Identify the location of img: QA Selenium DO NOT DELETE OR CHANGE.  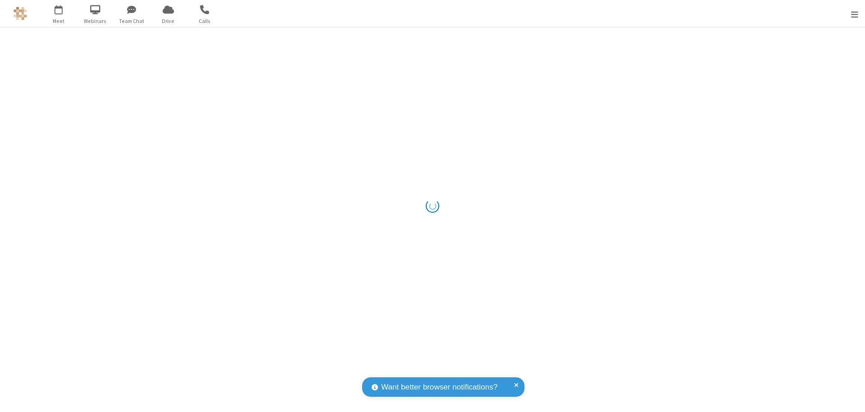
(20, 14).